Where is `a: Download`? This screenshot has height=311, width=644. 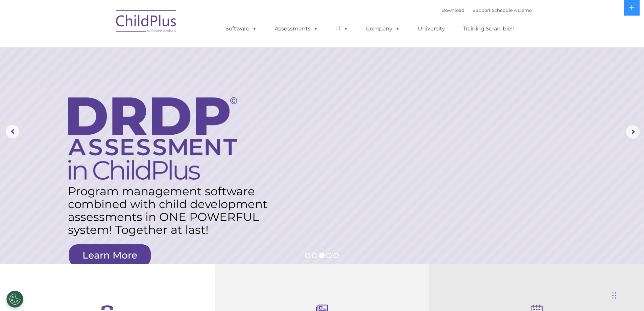 a: Download is located at coordinates (453, 10).